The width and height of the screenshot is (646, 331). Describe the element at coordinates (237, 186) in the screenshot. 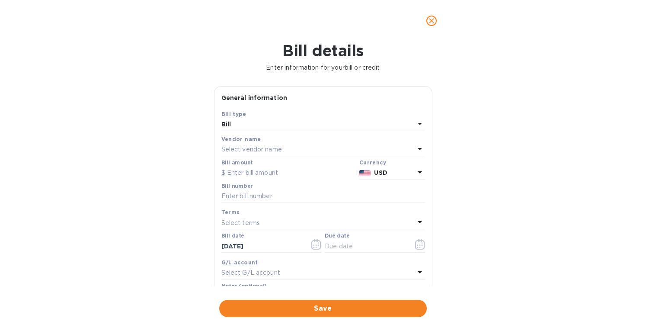

I see `label: Bill number` at that location.